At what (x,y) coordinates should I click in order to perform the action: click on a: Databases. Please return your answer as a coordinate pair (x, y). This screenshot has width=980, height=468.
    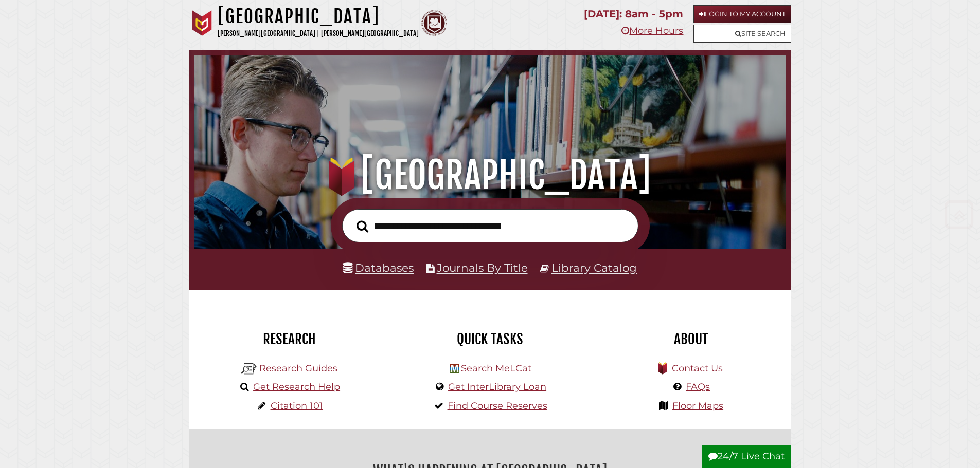
    Looking at the image, I should click on (378, 268).